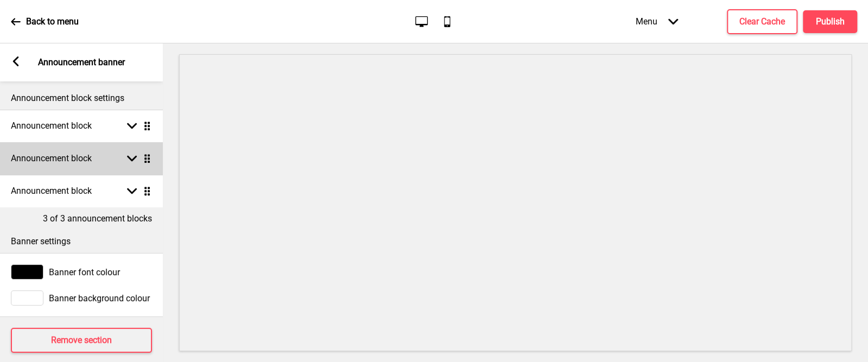 The image size is (868, 362). I want to click on button: Clear Cache, so click(763, 21).